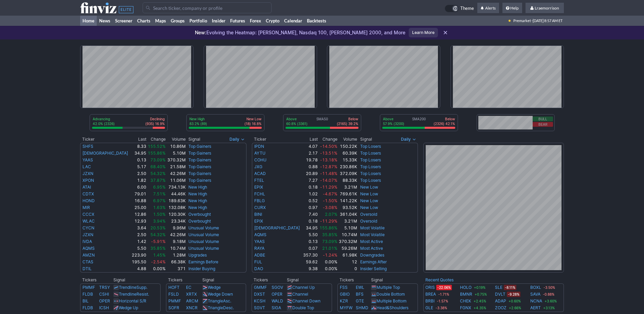 The height and width of the screenshot is (314, 644). I want to click on a: Earnings After, so click(373, 261).